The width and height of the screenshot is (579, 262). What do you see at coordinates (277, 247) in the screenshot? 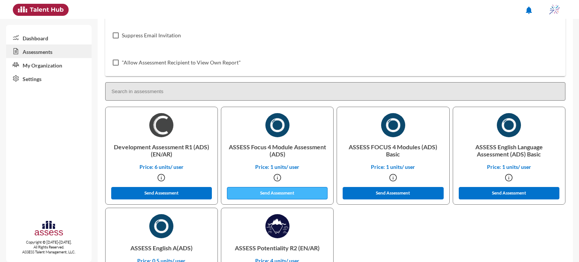
I see `p: ASSESS Potentiality R2 (EN/AR)` at bounding box center [277, 247].